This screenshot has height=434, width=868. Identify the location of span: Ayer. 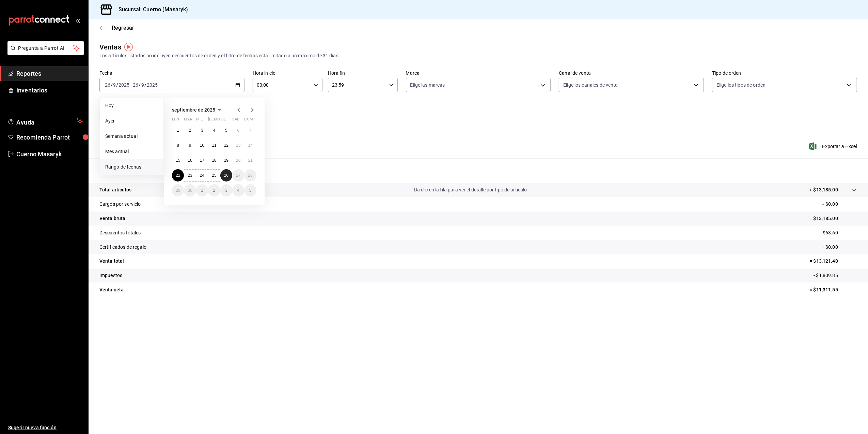
(132, 120).